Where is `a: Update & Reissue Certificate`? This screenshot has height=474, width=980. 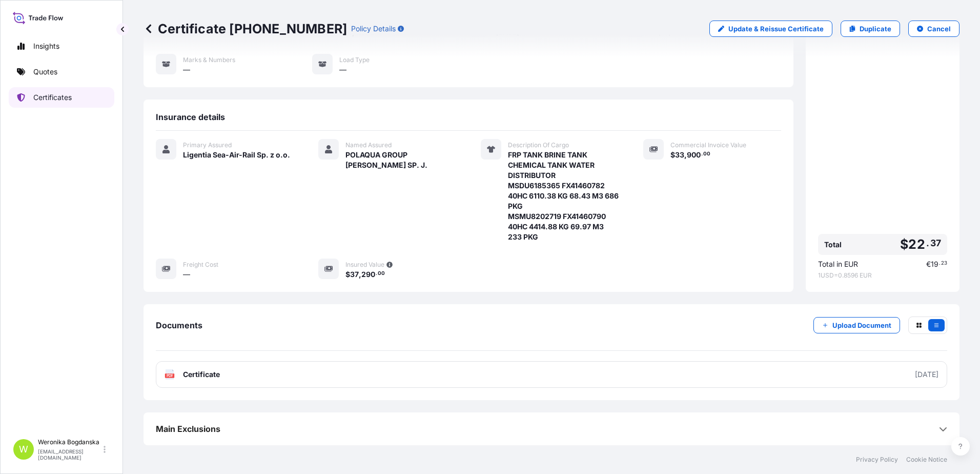 a: Update & Reissue Certificate is located at coordinates (771, 29).